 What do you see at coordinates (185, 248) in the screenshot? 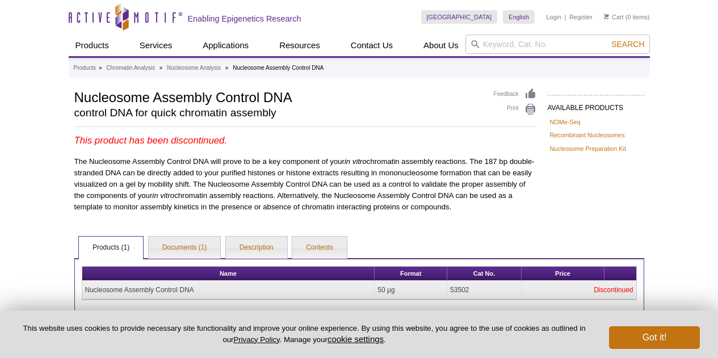
I see `a: Documents (1)` at bounding box center [185, 248].